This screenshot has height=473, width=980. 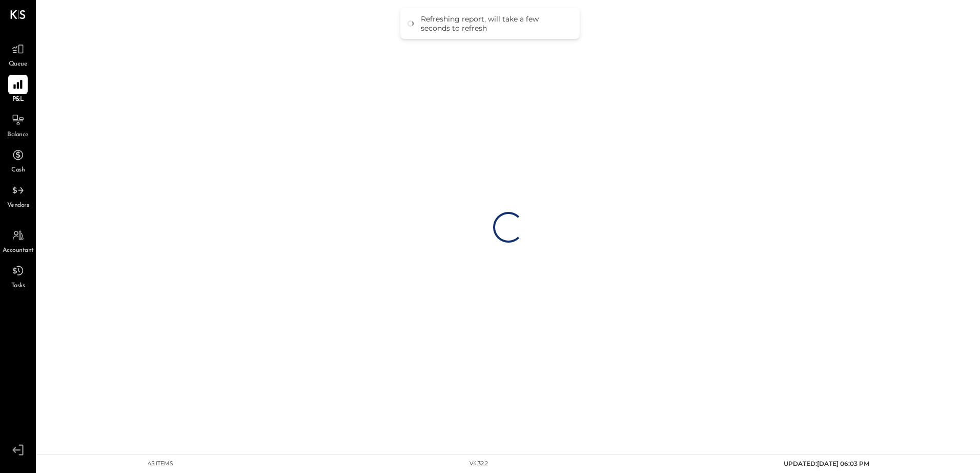 What do you see at coordinates (18, 160) in the screenshot?
I see `a: Cash` at bounding box center [18, 160].